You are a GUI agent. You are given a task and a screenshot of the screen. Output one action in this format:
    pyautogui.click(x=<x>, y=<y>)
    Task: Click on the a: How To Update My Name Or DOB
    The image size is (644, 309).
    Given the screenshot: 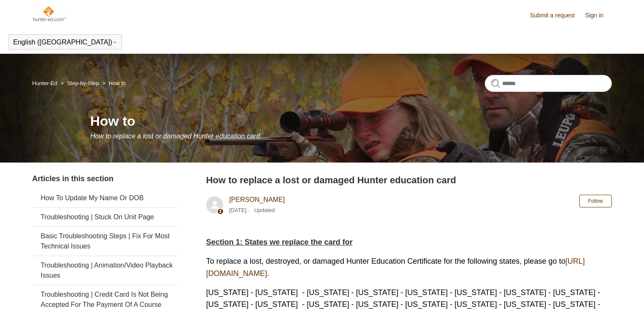 What is the action you would take?
    pyautogui.click(x=105, y=198)
    